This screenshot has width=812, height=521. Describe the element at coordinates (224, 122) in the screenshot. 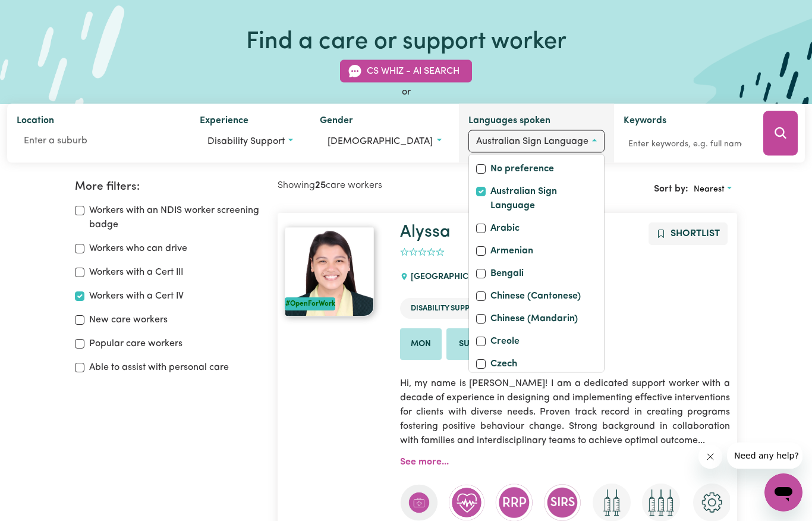

I see `label: Experience` at that location.